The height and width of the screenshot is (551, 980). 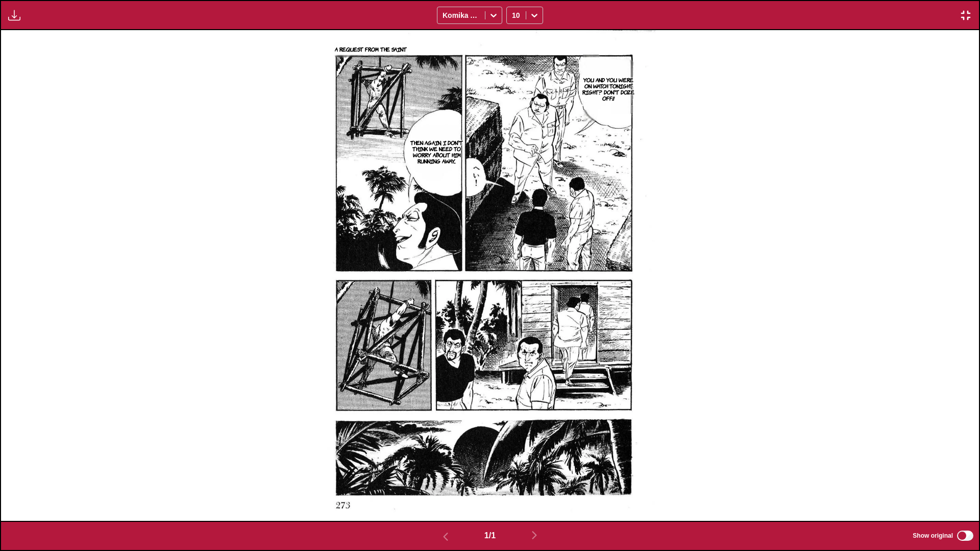 I want to click on p: You and you were on watch tonight, right? Don't doze off!!, so click(x=608, y=89).